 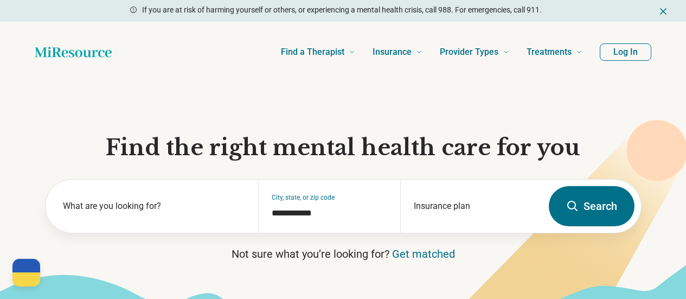 I want to click on a: Insurance, so click(x=397, y=52).